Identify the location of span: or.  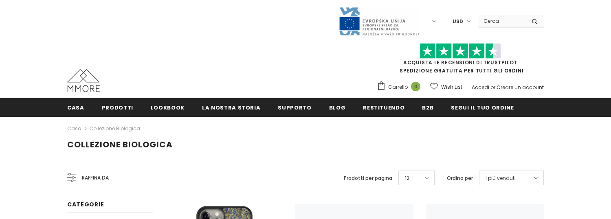
(493, 87).